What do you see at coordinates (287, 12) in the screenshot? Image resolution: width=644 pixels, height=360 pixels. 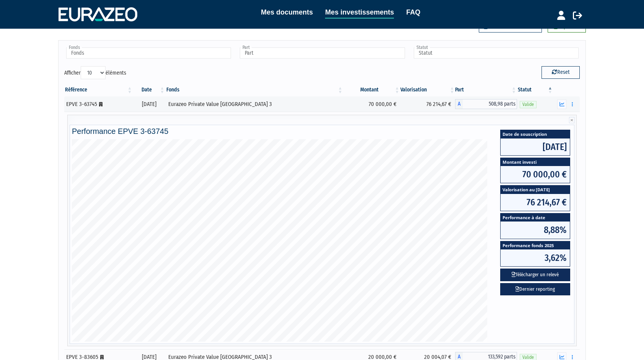 I see `a: Mes documents` at bounding box center [287, 12].